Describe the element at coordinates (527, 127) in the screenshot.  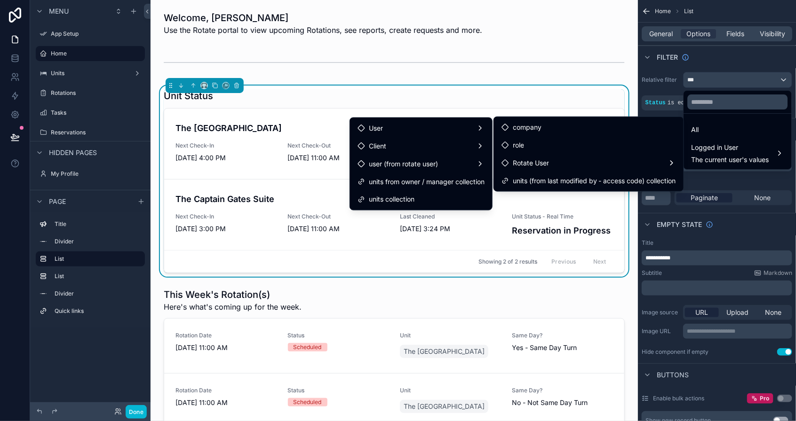
I see `span: company` at that location.